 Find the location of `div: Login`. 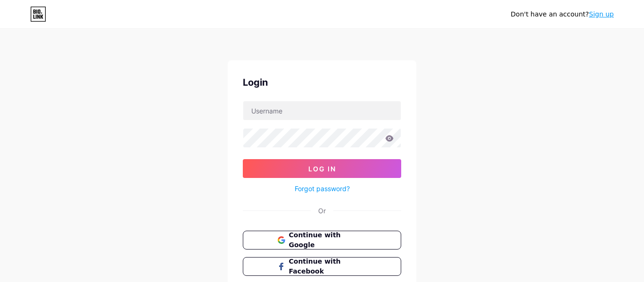

div: Login is located at coordinates (322, 82).